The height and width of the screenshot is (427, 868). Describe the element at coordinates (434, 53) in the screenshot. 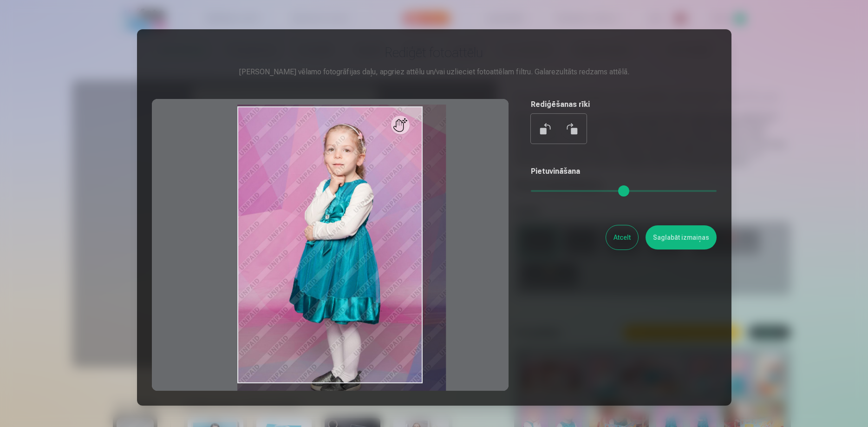

I see `h3: Rediģēt fotoattēlu` at that location.